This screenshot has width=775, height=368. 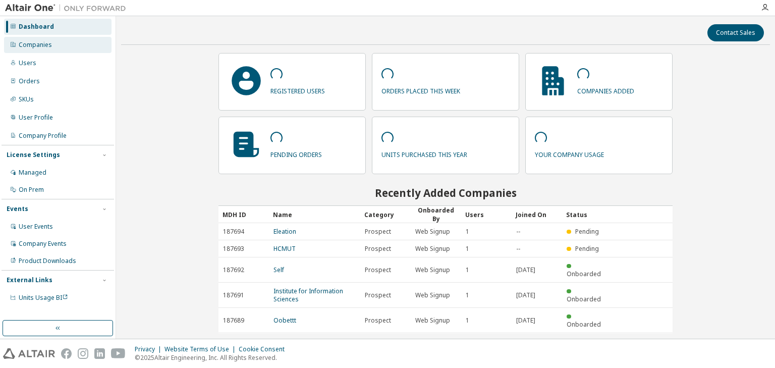 I want to click on img: youtube.svg, so click(x=118, y=353).